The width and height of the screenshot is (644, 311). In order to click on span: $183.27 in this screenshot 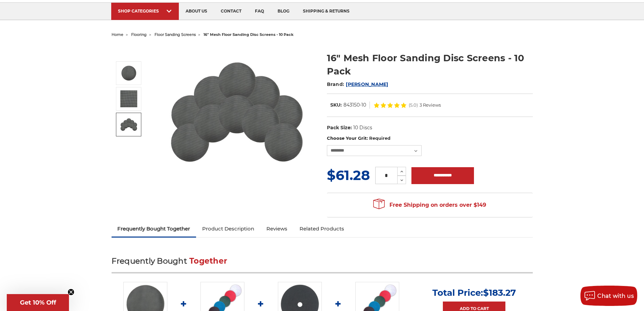, I will do `click(500, 293)`.